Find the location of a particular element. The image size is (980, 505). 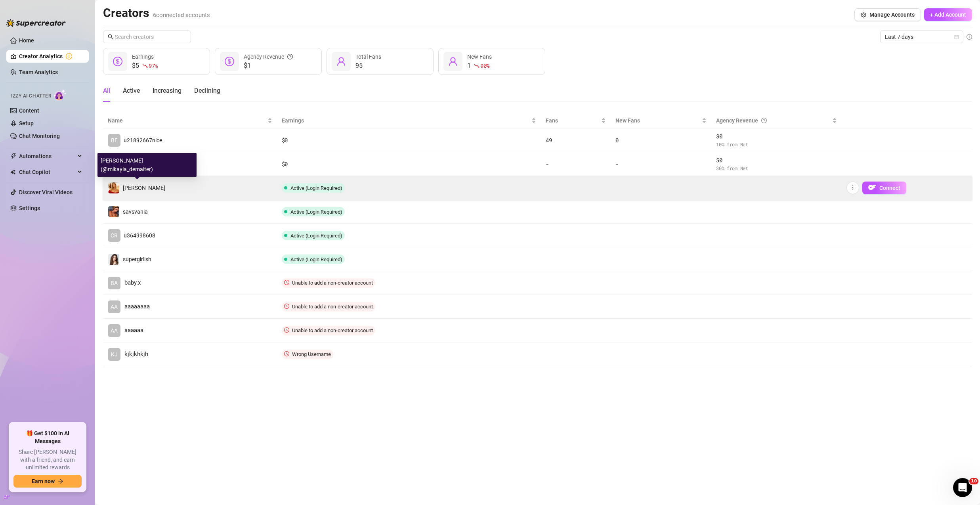

span: Manage Accounts is located at coordinates (892, 15).